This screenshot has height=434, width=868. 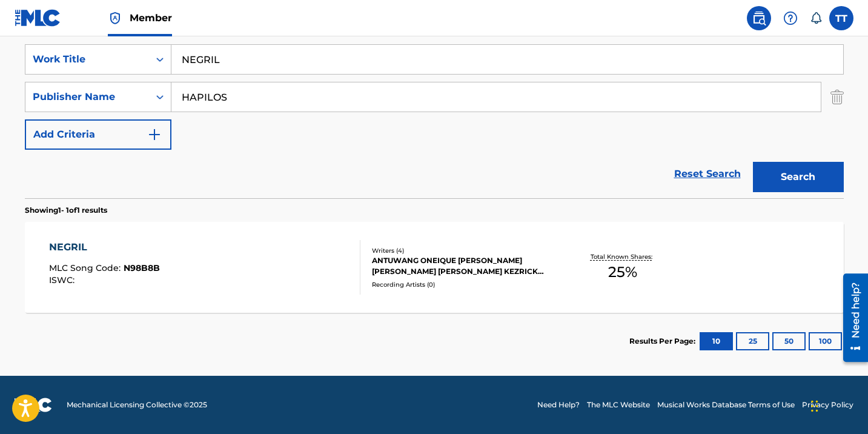 What do you see at coordinates (142, 268) in the screenshot?
I see `span: N98B8B` at bounding box center [142, 268].